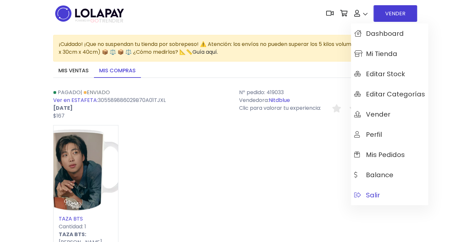 The image size is (470, 242). Describe the element at coordinates (389, 195) in the screenshot. I see `a: Salir` at that location.